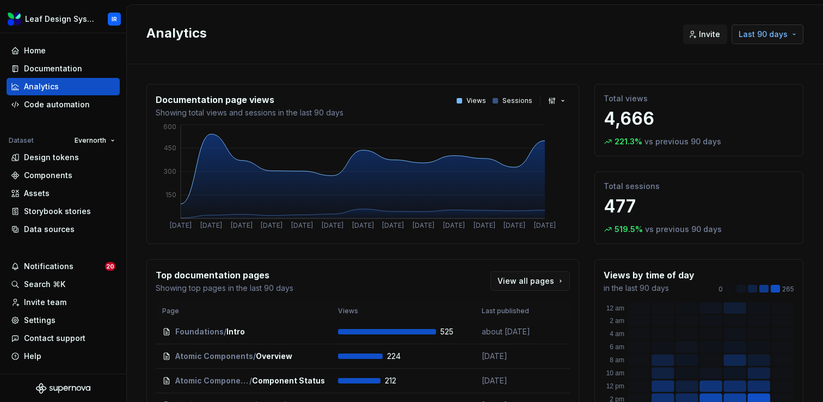  Describe the element at coordinates (236, 332) in the screenshot. I see `span: Intro` at that location.